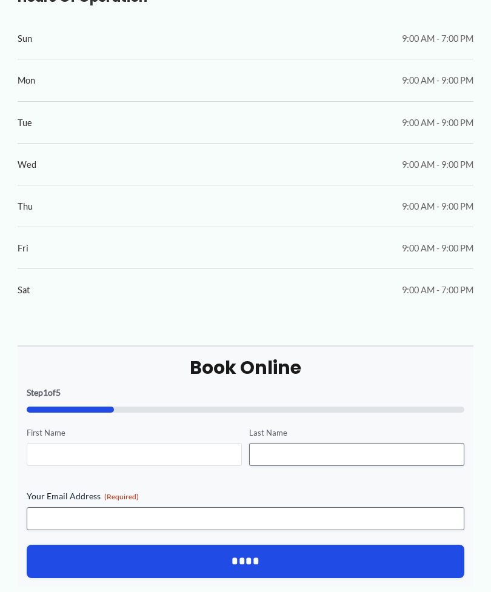 The height and width of the screenshot is (592, 491). What do you see at coordinates (245, 392) in the screenshot?
I see `p: Step of` at bounding box center [245, 392].